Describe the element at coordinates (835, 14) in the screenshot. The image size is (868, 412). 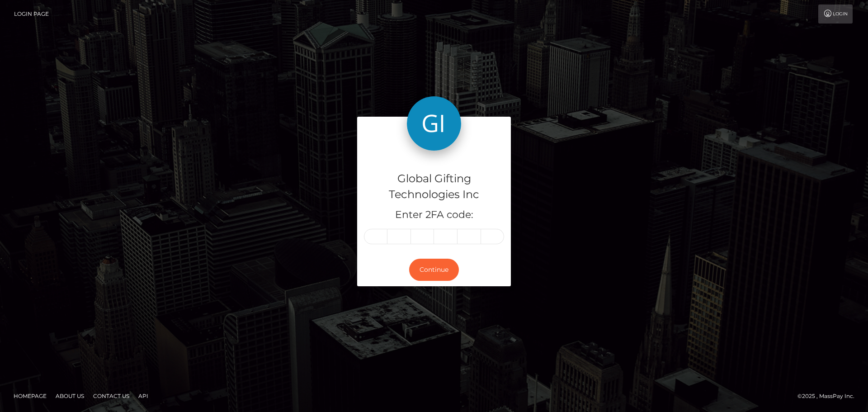
I see `a: Login` at that location.